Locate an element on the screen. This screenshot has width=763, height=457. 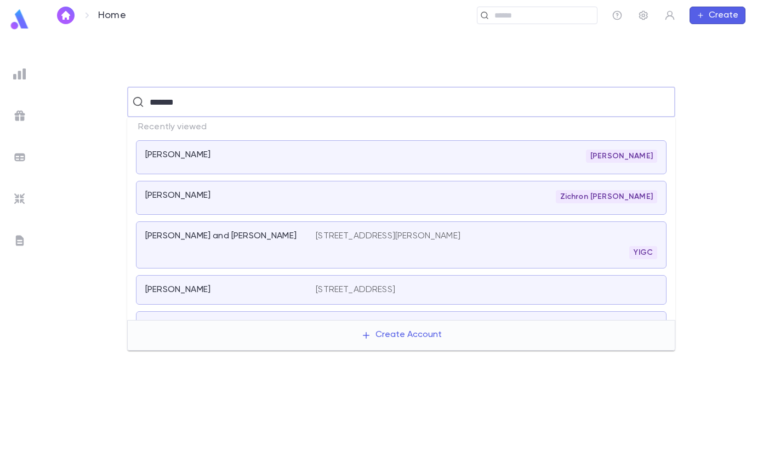
button: Create is located at coordinates (718, 15).